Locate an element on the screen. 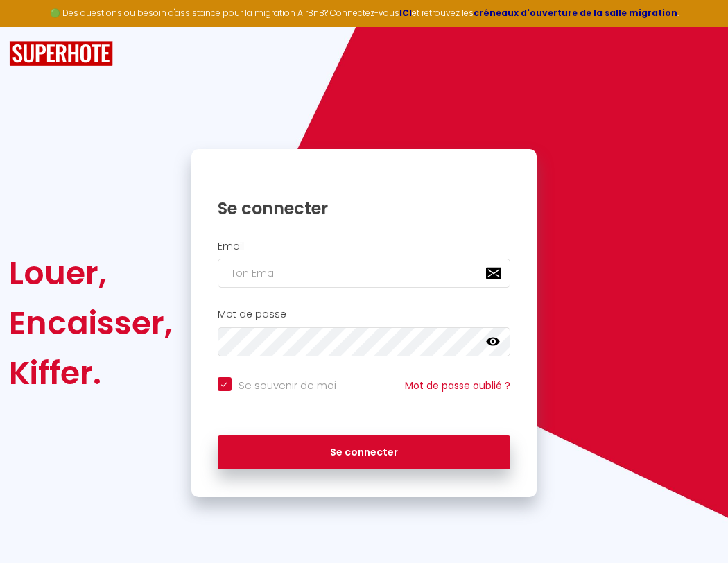  input: Ton Email is located at coordinates (364, 273).